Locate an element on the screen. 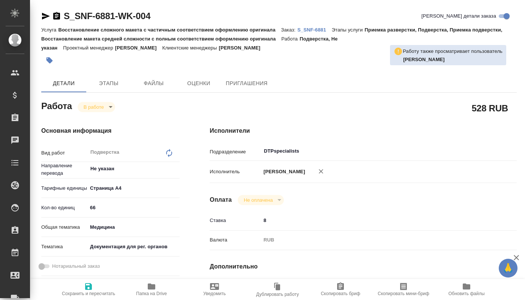  p: Подразделение is located at coordinates (235, 152).